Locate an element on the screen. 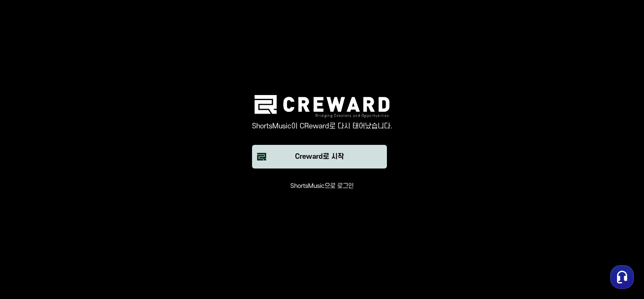 The width and height of the screenshot is (644, 299). span: 메시지 is located at coordinates (82, 245).